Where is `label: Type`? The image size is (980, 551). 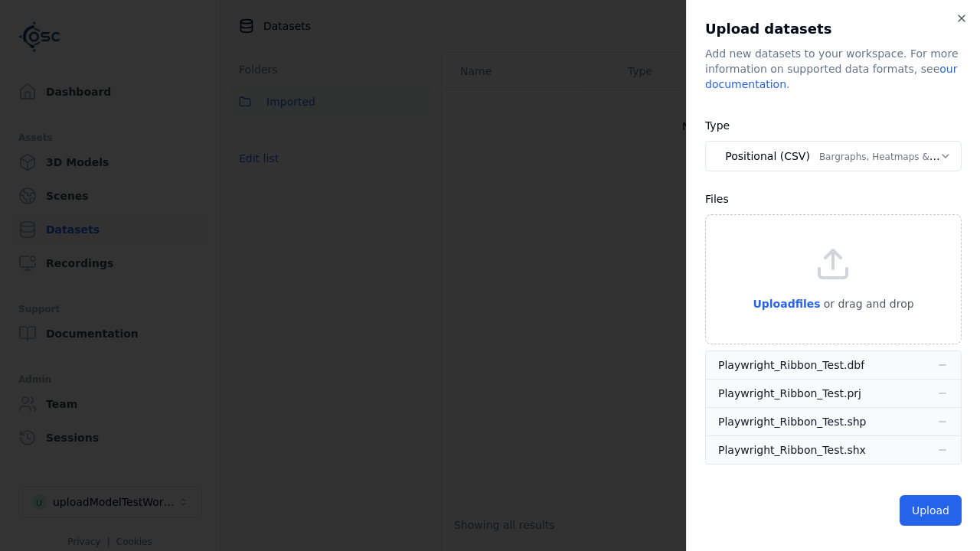
label: Type is located at coordinates (718, 125).